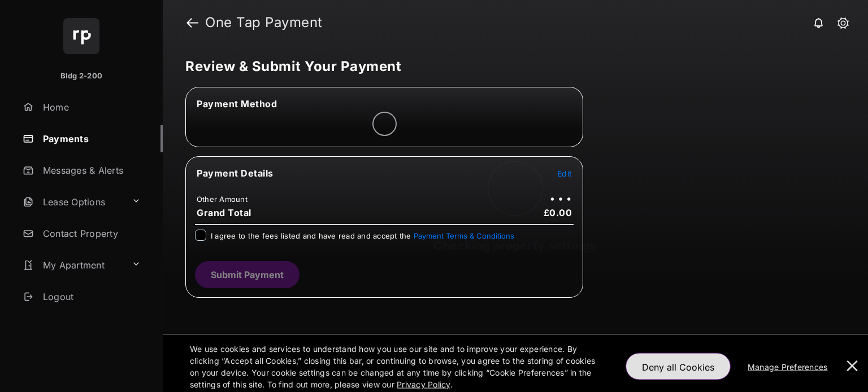 The width and height of the screenshot is (868, 392). I want to click on a: Payments, so click(91, 139).